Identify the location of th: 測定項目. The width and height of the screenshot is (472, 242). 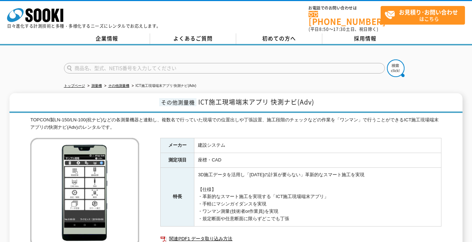
(177, 160).